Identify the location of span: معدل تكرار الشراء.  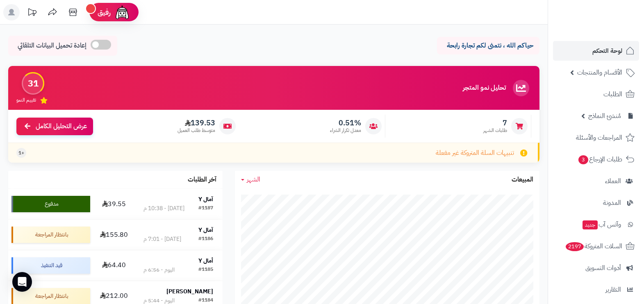
(345, 130).